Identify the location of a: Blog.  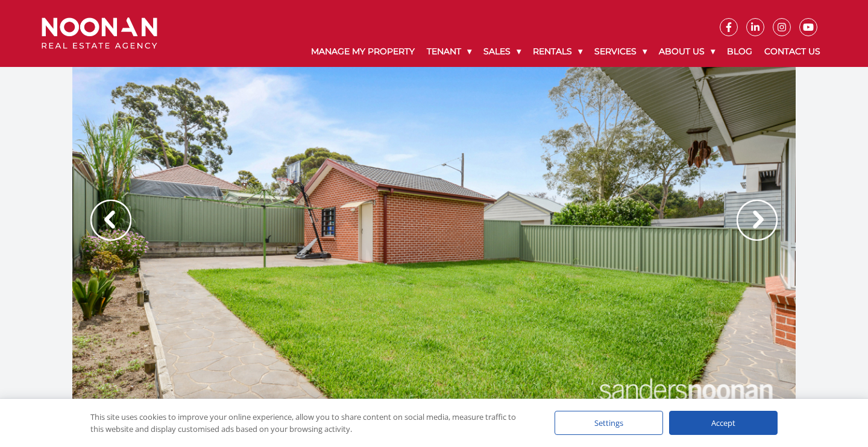
(740, 51).